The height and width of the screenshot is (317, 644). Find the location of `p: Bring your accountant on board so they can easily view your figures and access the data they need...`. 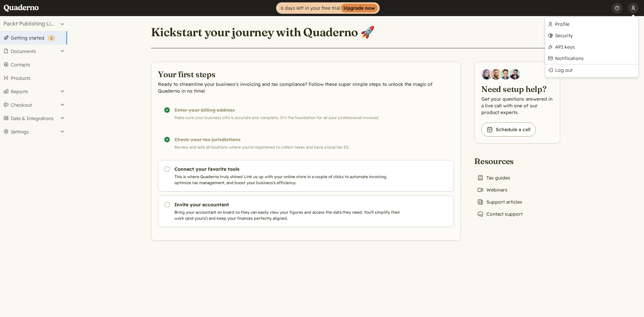

p: Bring your accountant on board so they can easily view your figures and access the data they need... is located at coordinates (289, 216).